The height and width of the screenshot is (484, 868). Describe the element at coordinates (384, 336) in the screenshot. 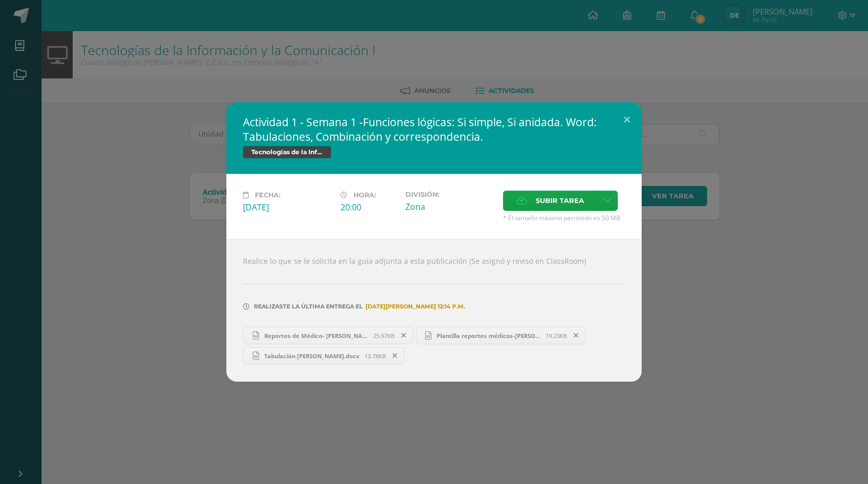

I see `span: 25.97KB` at that location.